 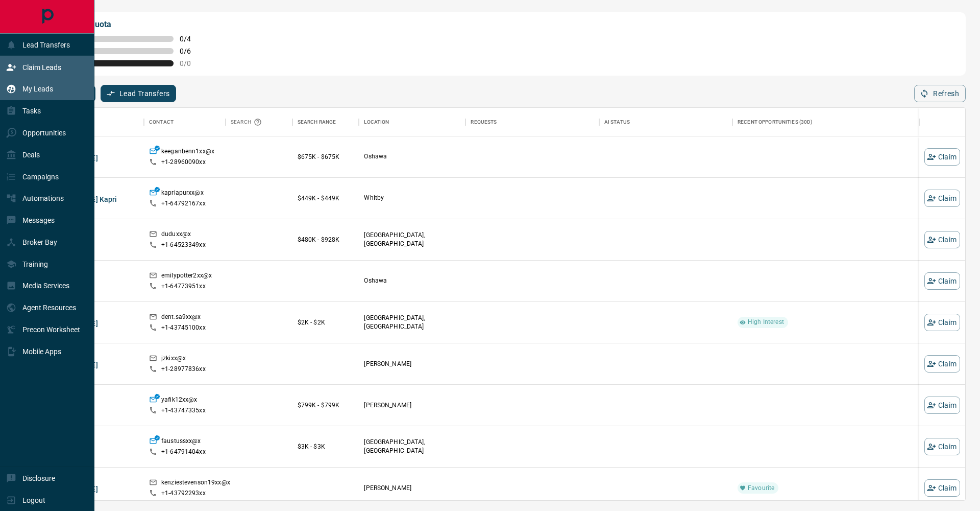 I want to click on button: Lead Transfers, so click(x=138, y=93).